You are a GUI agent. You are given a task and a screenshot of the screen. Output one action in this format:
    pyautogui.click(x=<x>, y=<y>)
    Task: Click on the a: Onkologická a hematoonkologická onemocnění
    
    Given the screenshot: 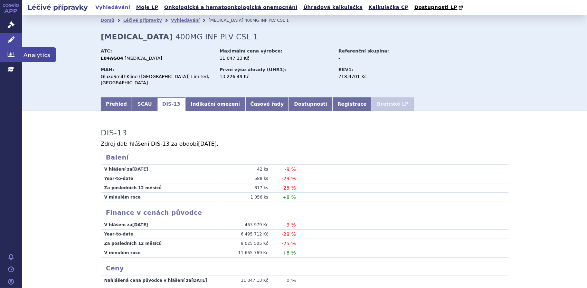 What is the action you would take?
    pyautogui.click(x=231, y=7)
    